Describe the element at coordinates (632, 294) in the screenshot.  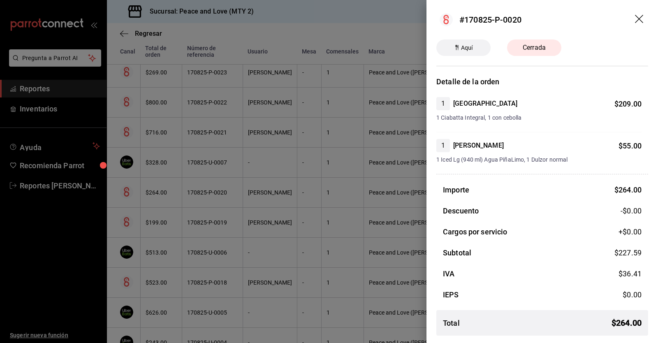
I see `span: $ 0.00` at that location.